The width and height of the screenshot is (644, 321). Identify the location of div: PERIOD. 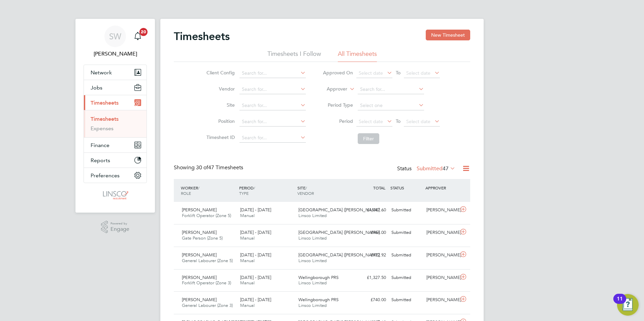
(267, 190).